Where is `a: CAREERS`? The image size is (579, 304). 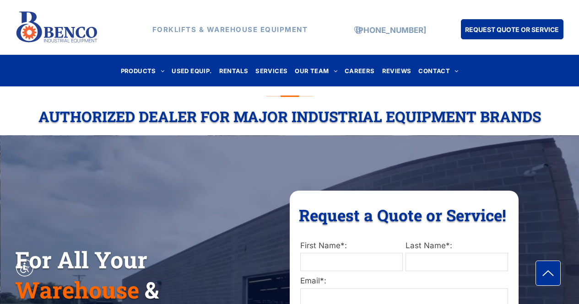 a: CAREERS is located at coordinates (360, 70).